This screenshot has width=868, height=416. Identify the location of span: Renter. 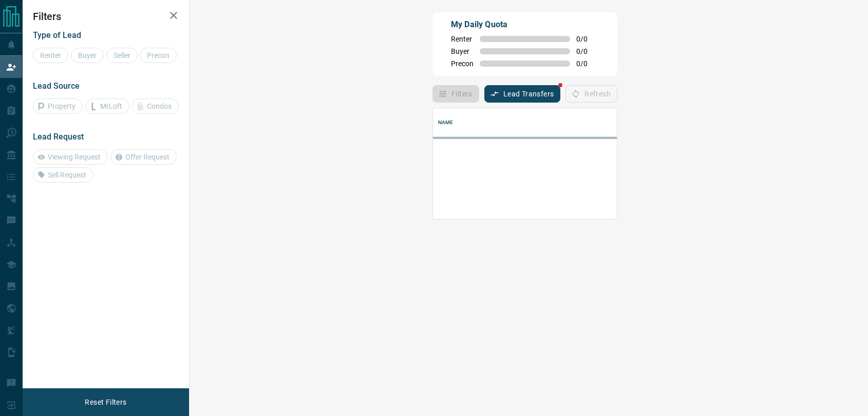
(462, 39).